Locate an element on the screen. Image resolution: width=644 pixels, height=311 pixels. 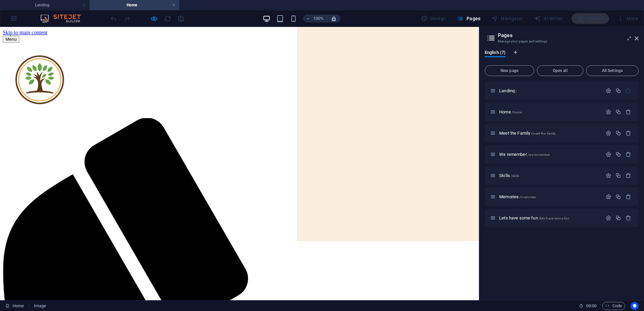
span: Code is located at coordinates (614, 306).